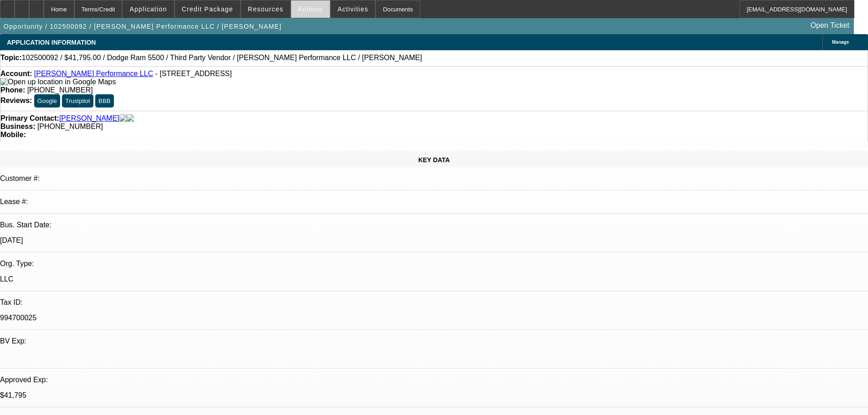  What do you see at coordinates (123, 118) in the screenshot?
I see `img: facebook-icon.png` at bounding box center [123, 118].